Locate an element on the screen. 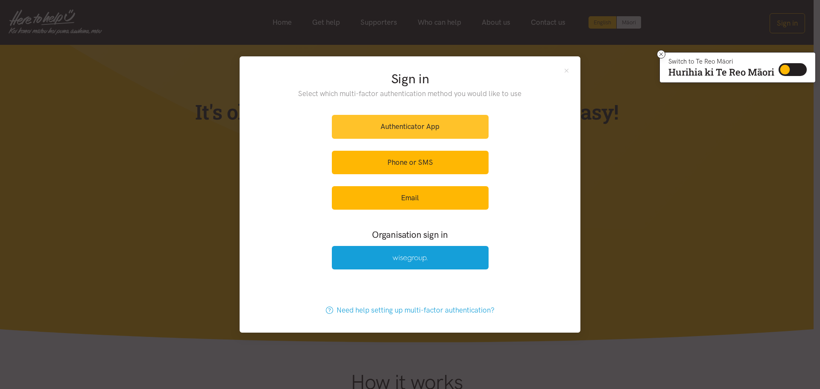 The height and width of the screenshot is (389, 820). p: Hurihia ki Te Reo Māori is located at coordinates (721, 72).